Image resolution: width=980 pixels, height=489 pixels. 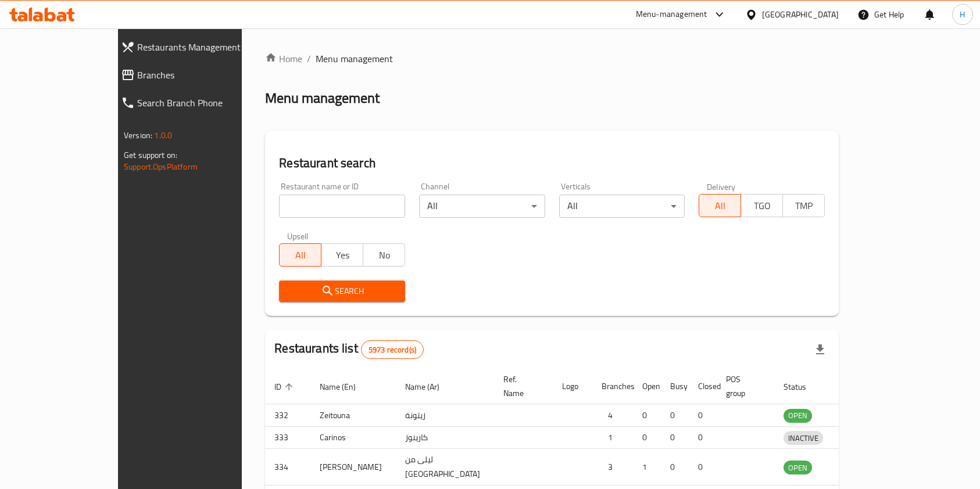 I want to click on span: Ref. Name, so click(x=520, y=386).